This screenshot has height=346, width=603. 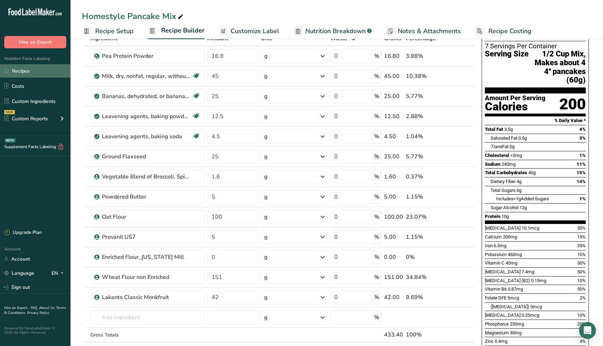 I want to click on span: 460mg, so click(x=515, y=254).